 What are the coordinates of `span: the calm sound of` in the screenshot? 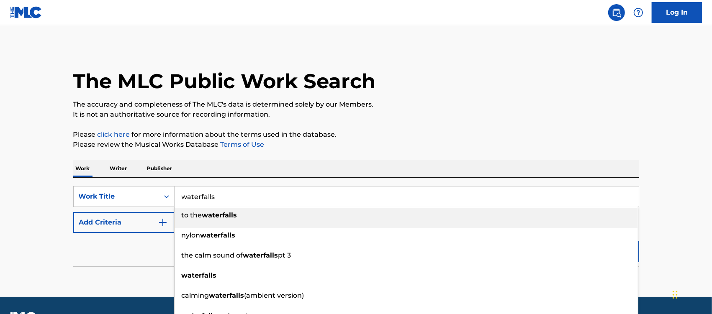 It's located at (212, 255).